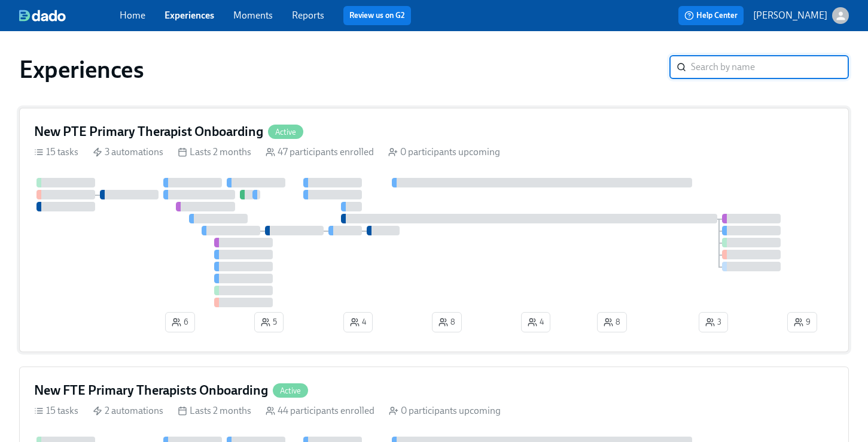  Describe the element at coordinates (150, 390) in the screenshot. I see `h4: New FTE Primary Therapists Onboarding` at that location.